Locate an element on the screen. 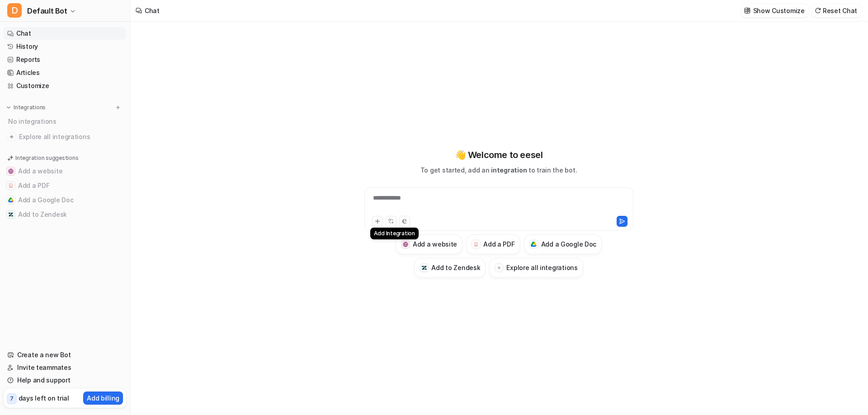 The height and width of the screenshot is (415, 868). button: Reset Chat is located at coordinates (836, 10).